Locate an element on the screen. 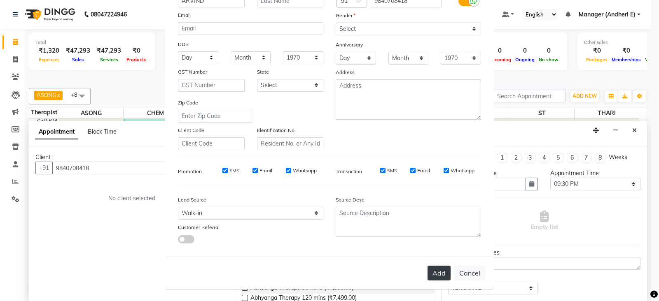  input: GST Number is located at coordinates (211, 85).